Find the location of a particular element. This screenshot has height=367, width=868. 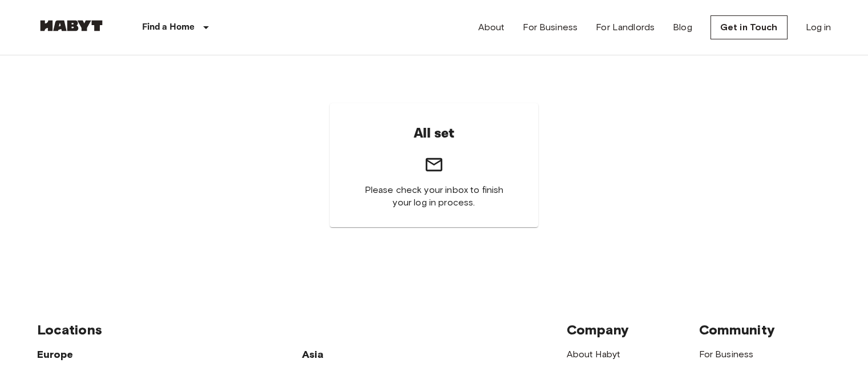

span: Company is located at coordinates (598, 330).